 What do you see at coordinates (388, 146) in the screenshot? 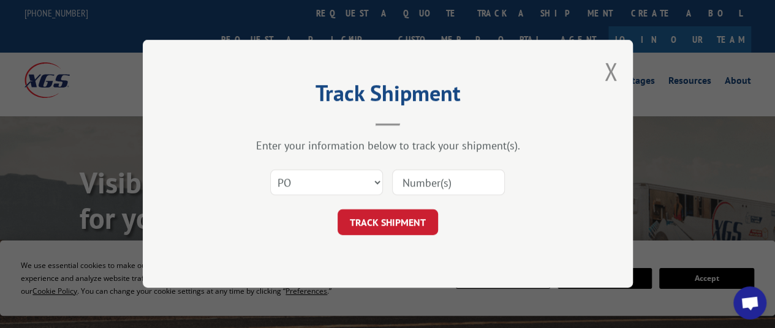
I see `div: Enter your information below to track your shipment(s).` at bounding box center [388, 146].